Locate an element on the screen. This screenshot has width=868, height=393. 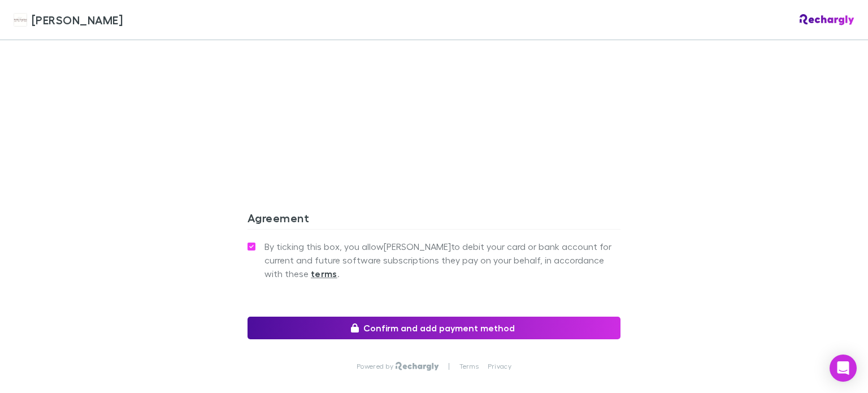
strong: terms is located at coordinates (324, 274).